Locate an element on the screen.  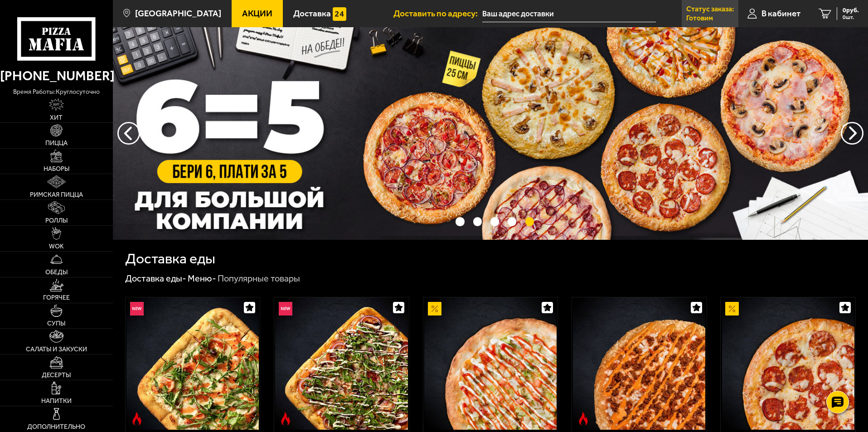
span: Супы is located at coordinates (57, 324).